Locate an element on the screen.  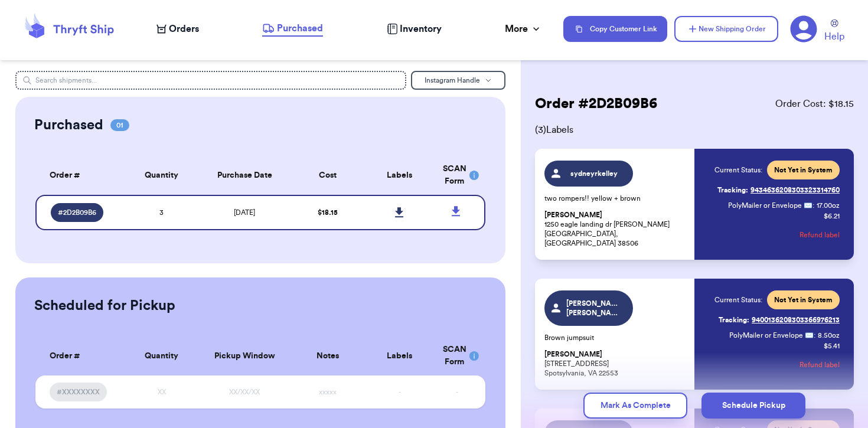
span: Purchased is located at coordinates (300, 29).